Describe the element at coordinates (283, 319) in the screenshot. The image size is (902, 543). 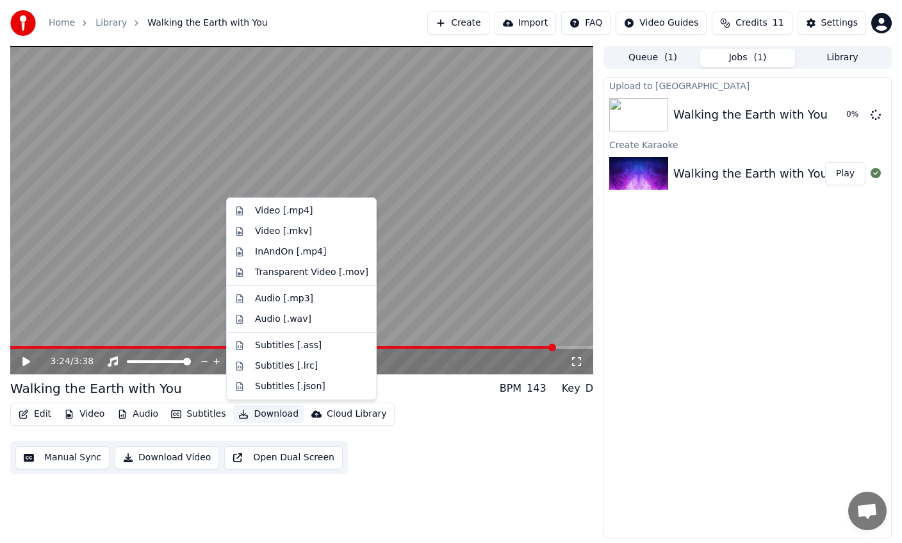
I see `div: Audio [.wav]` at that location.